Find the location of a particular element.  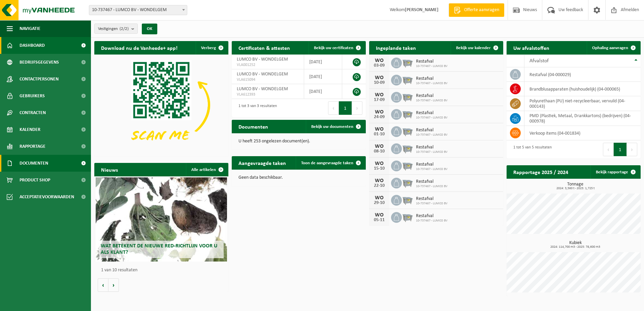

span: 2024: 3,560 t - 2025: 1,725 t is located at coordinates (575, 189).